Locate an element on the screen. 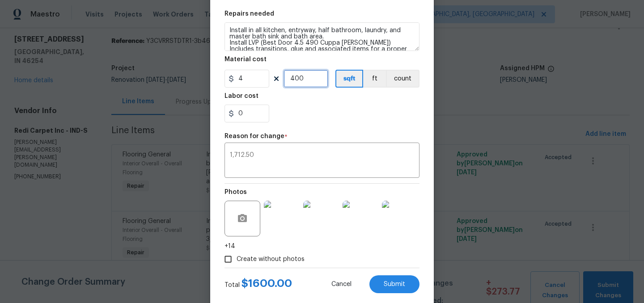  textarea: 1,712.50 is located at coordinates (322, 161).